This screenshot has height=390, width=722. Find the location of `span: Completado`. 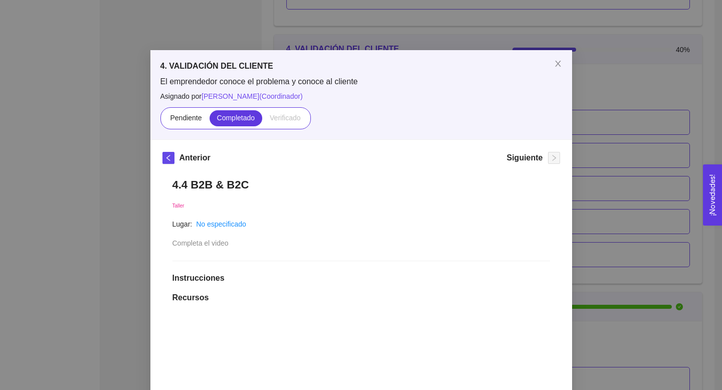

span: Completado is located at coordinates (236, 118).